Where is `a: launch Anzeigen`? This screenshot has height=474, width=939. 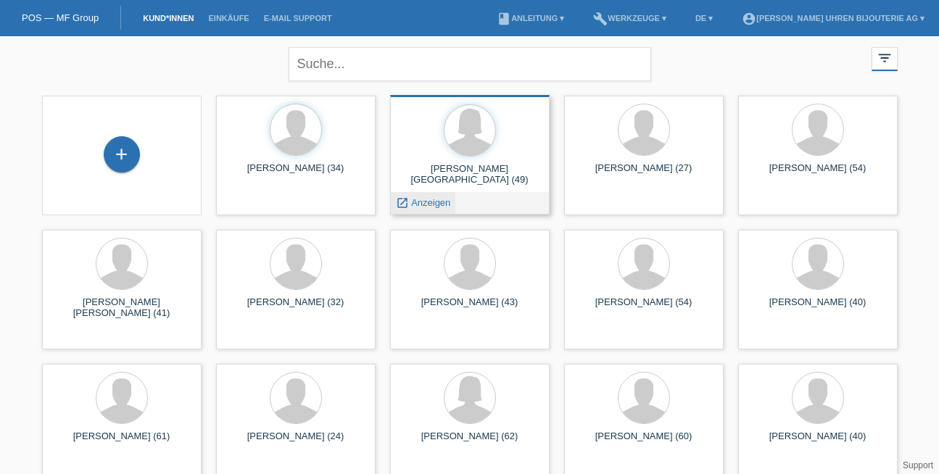
a: launch Anzeigen is located at coordinates (423, 202).